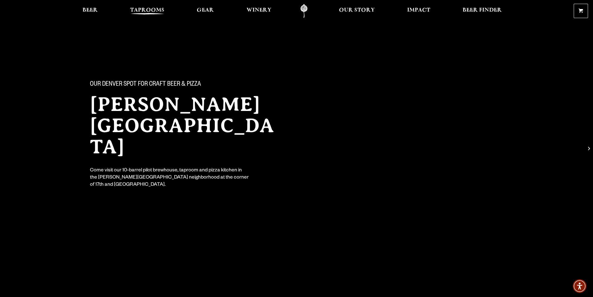  Describe the element at coordinates (259, 11) in the screenshot. I see `a: Winery` at that location.